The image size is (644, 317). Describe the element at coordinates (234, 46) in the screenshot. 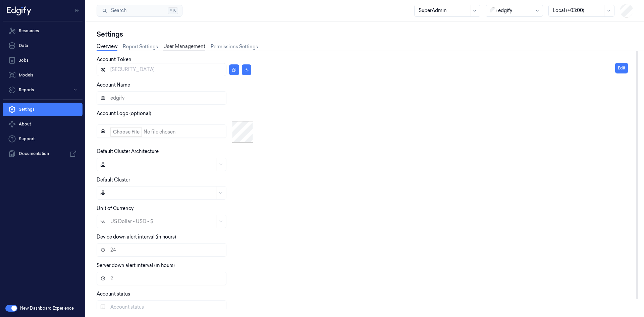

I see `a: Permissions Settings` at that location.